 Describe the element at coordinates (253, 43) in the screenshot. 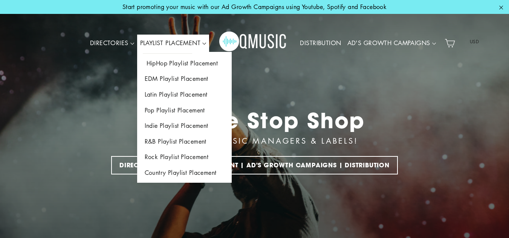

I see `div: Primary` at that location.